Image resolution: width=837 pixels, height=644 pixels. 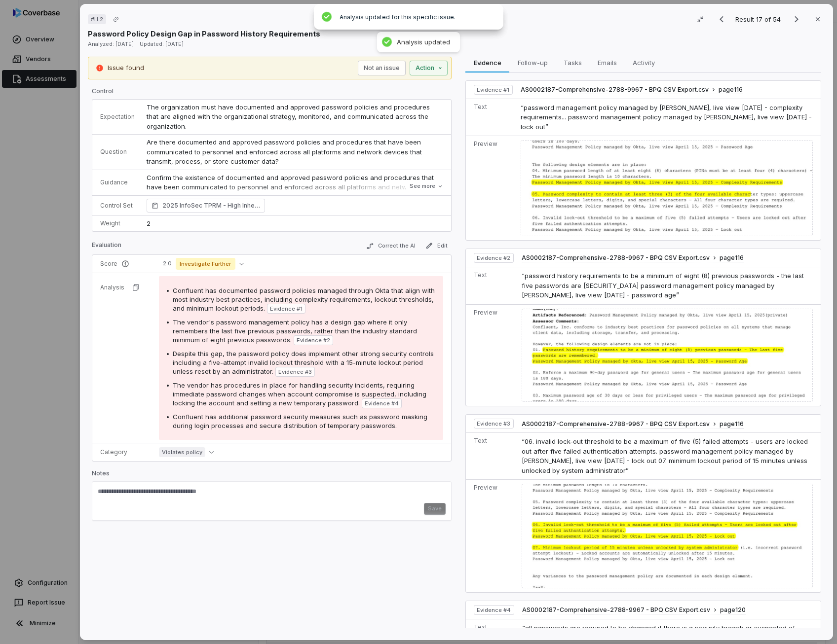 What do you see at coordinates (796, 19) in the screenshot?
I see `button: Next result` at bounding box center [796, 19].